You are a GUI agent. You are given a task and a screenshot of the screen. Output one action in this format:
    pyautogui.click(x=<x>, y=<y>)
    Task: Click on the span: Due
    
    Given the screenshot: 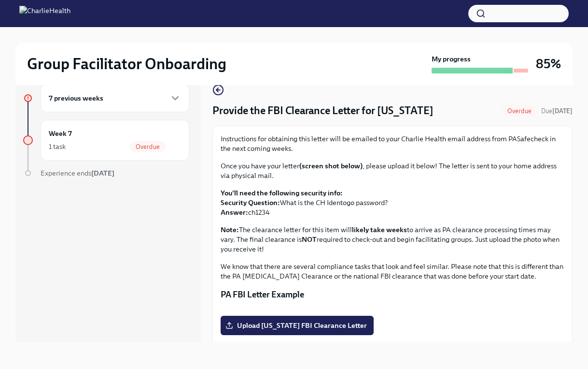 What is the action you would take?
    pyautogui.click(x=557, y=111)
    